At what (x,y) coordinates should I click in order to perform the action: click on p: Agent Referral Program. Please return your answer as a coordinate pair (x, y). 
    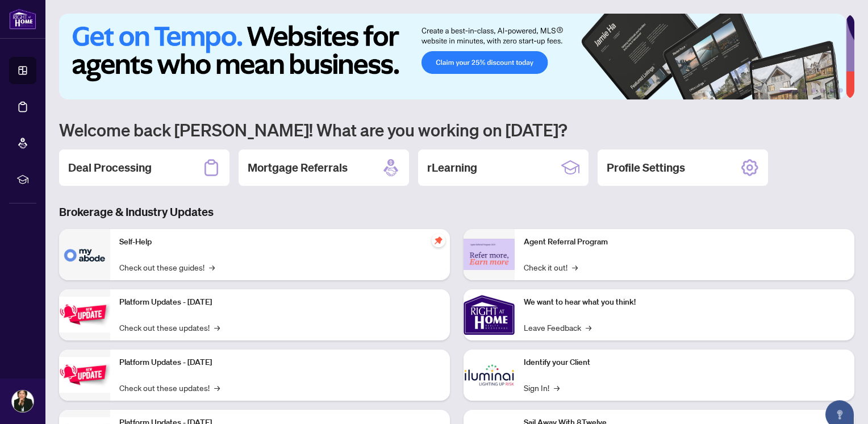
    Looking at the image, I should click on (685, 242).